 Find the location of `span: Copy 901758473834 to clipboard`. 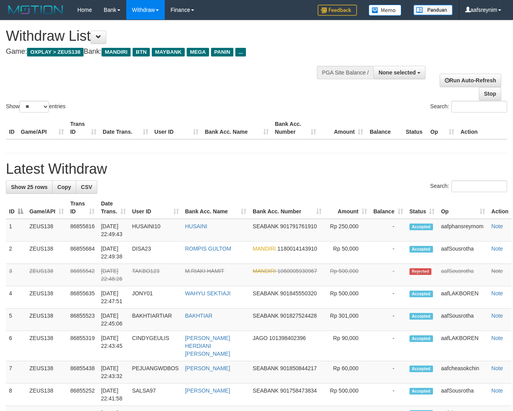

span: Copy 901758473834 to clipboard is located at coordinates (298, 391).